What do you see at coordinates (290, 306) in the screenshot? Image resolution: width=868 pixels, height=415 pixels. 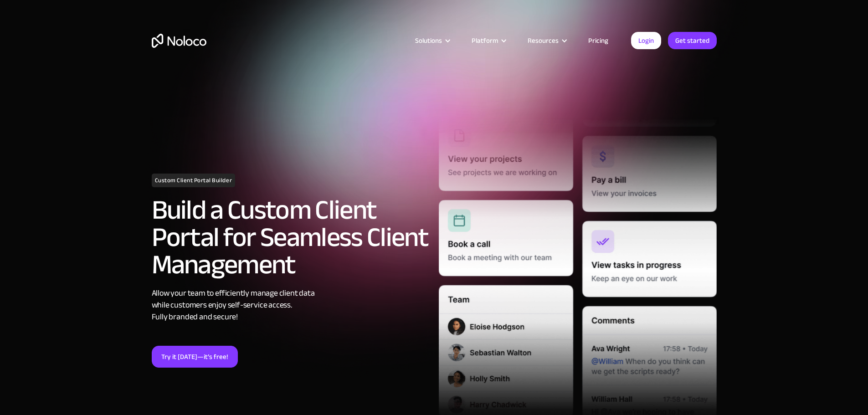 I see `div: Allow your team to efficiently manage client data while customers enjoy self-service access. Full...` at bounding box center [290, 306].